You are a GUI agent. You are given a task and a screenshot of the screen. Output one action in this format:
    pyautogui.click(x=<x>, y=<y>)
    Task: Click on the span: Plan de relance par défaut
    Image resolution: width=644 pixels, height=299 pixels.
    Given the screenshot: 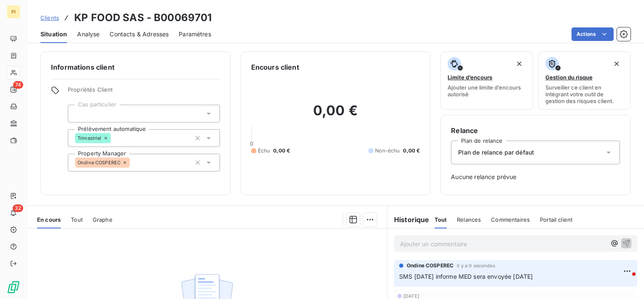 What is the action you would take?
    pyautogui.click(x=496, y=152)
    